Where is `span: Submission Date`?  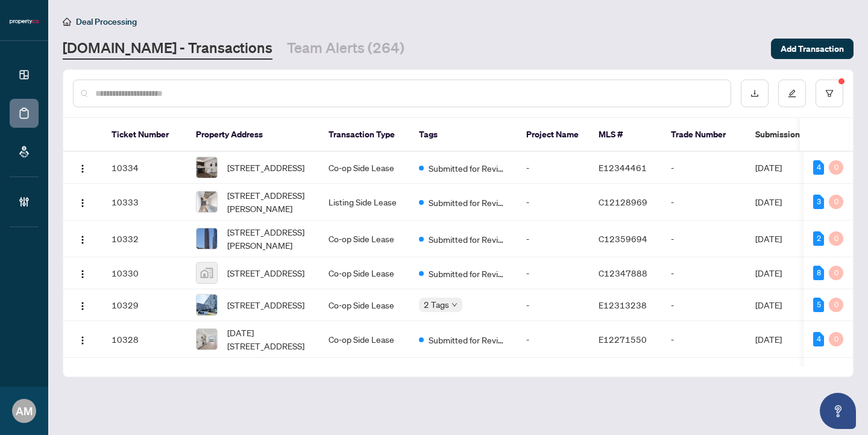 span: Submission Date is located at coordinates (787, 134).